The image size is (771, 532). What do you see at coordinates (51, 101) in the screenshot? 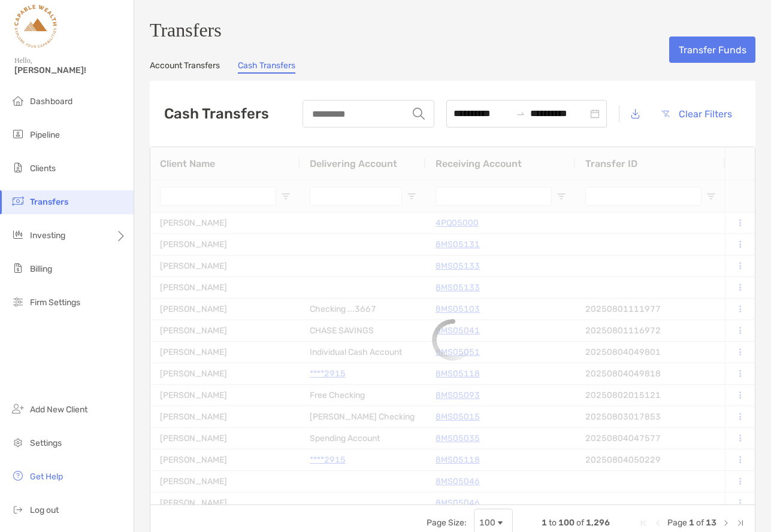
I see `span: Dashboard` at bounding box center [51, 101].